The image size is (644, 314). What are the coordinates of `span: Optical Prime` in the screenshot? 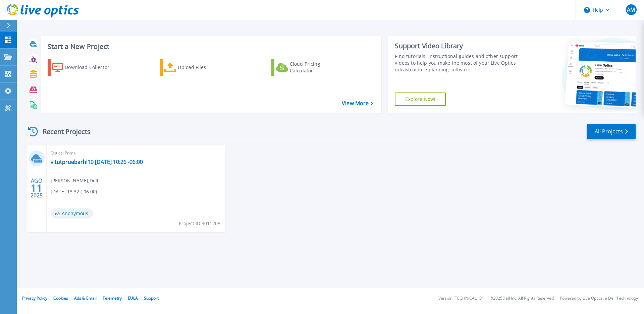 It's located at (136, 153).